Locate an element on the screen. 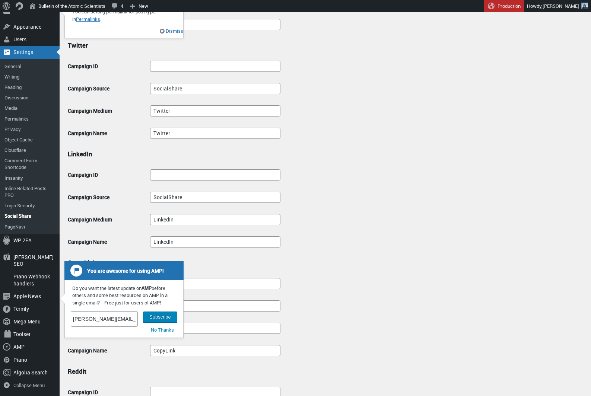  a: No Thanks is located at coordinates (162, 330).